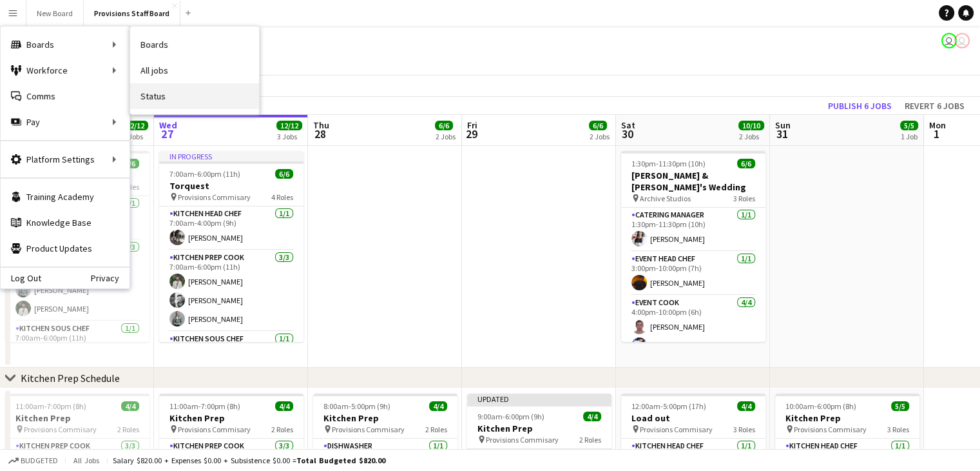  I want to click on app-job-card: In progress7:00am-6:00pm (11h)6/6Torquest Provisions Commisary4 RolesKitchen Head Chef1/17:00am-4..., so click(231, 247).